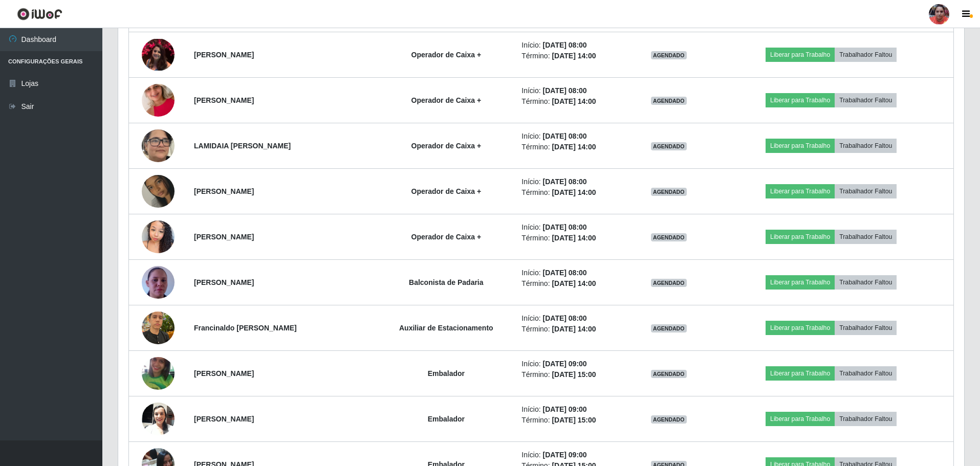  What do you see at coordinates (446, 283) in the screenshot?
I see `strong: Balconista de Padaria` at bounding box center [446, 283].